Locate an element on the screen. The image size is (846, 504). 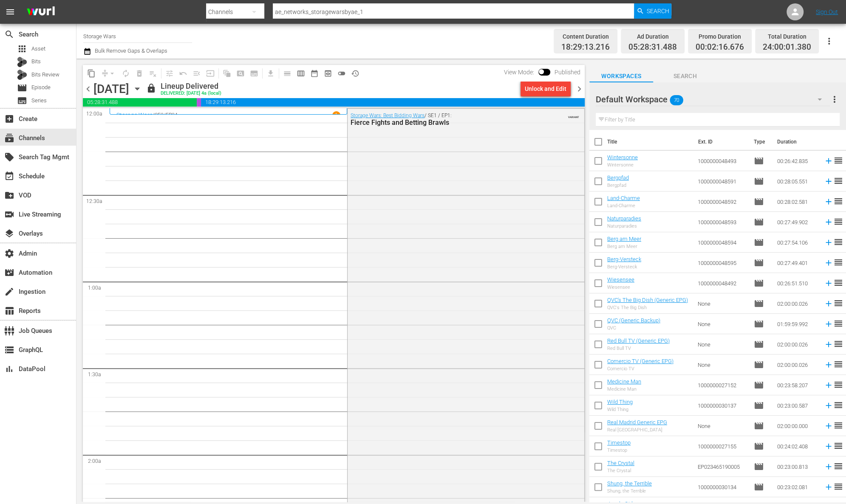
span: Remove Gaps & Overlaps is located at coordinates (109, 73).